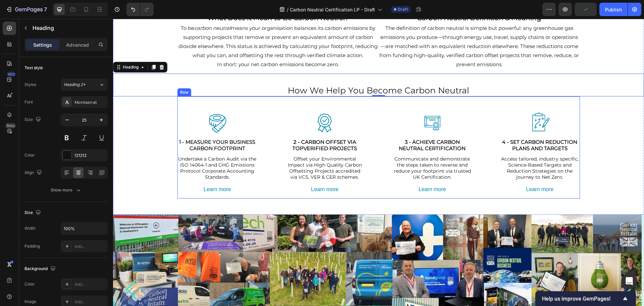 This screenshot has height=306, width=644. Describe the element at coordinates (17, 49) in the screenshot. I see `div: Heading` at that location.